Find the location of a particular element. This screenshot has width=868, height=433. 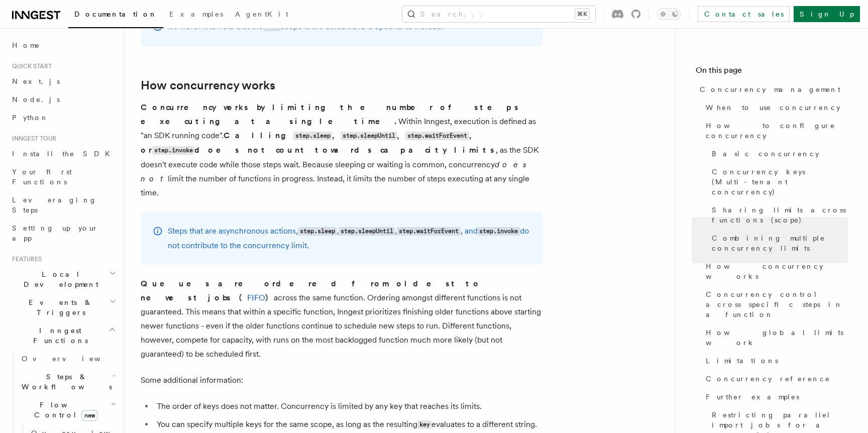

a: Leveraging Steps is located at coordinates (63, 205).